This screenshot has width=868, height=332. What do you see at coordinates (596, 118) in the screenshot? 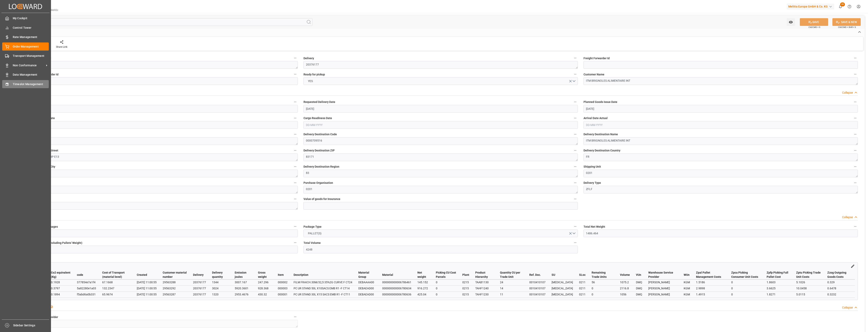
I see `span: Arrival Date Actual` at bounding box center [596, 118].